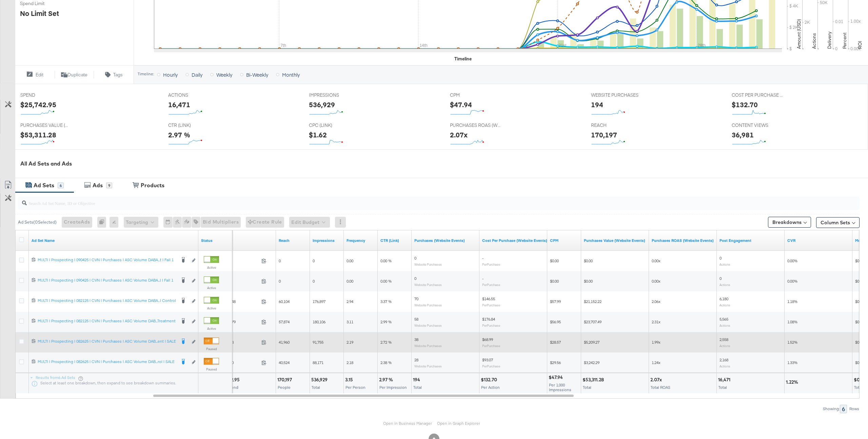 The height and width of the screenshot is (439, 868). What do you see at coordinates (34, 74) in the screenshot?
I see `button: Edit` at bounding box center [34, 74].